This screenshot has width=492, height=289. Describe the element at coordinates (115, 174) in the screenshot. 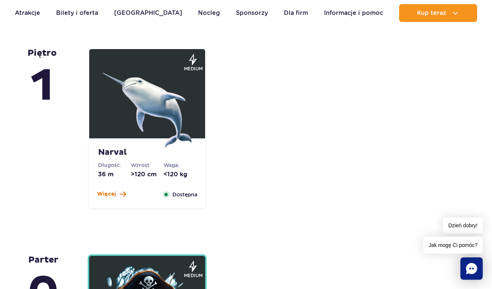

I see `dd: 36 m` at that location.